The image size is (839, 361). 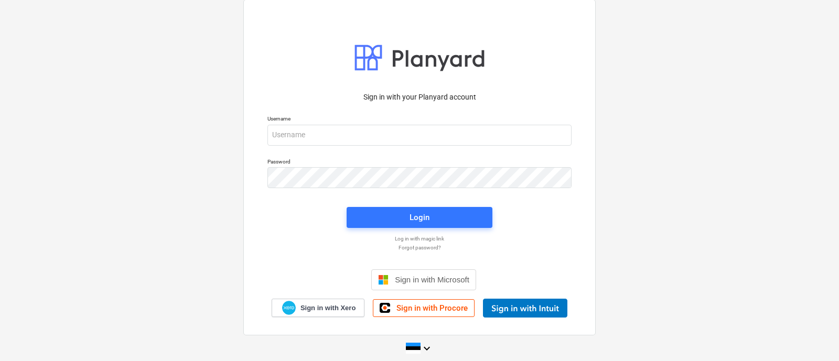 I want to click on a: Log in with magic link, so click(x=419, y=239).